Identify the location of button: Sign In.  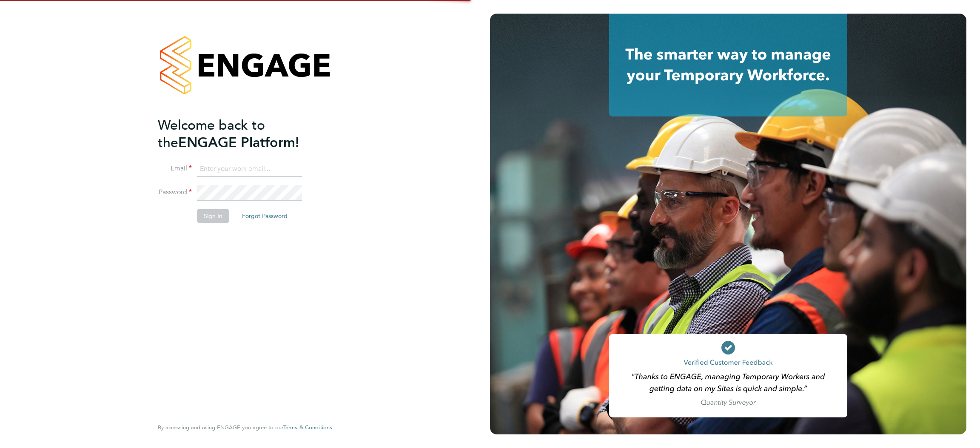
(214, 216).